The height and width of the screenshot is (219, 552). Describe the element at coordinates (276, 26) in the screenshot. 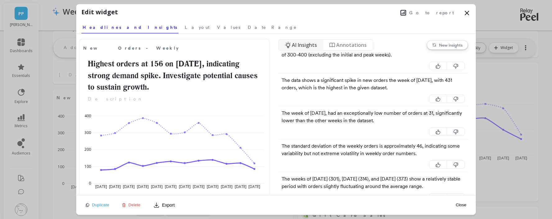

I see `nav: Tabs` at that location.